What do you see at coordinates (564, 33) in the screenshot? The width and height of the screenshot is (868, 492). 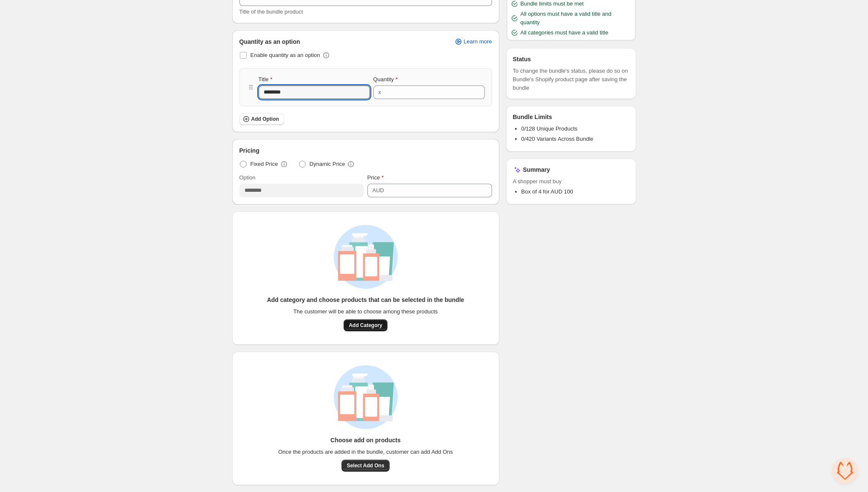 I see `span: All categories must have a valid title` at bounding box center [564, 33].